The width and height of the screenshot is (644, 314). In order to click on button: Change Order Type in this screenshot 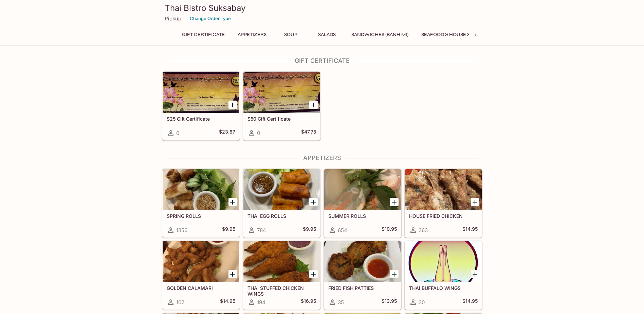, I will do `click(210, 19)`.